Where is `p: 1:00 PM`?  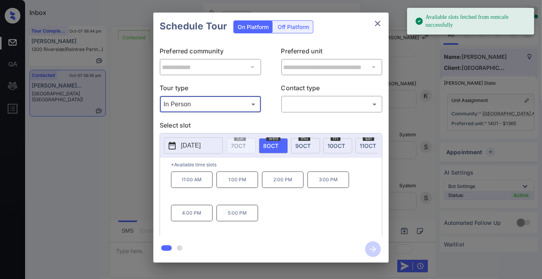
p: 1:00 PM is located at coordinates (237, 180).